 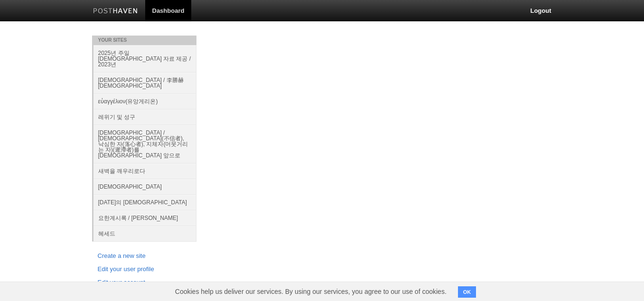 I want to click on a: 헤세드, so click(x=144, y=234).